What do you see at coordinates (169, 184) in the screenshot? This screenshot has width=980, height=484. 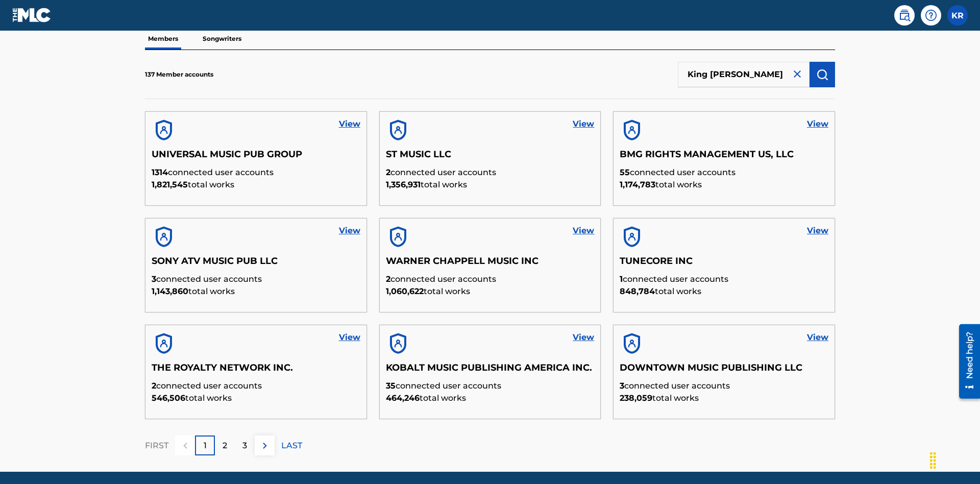 I see `span: 1,821,545` at bounding box center [169, 184].